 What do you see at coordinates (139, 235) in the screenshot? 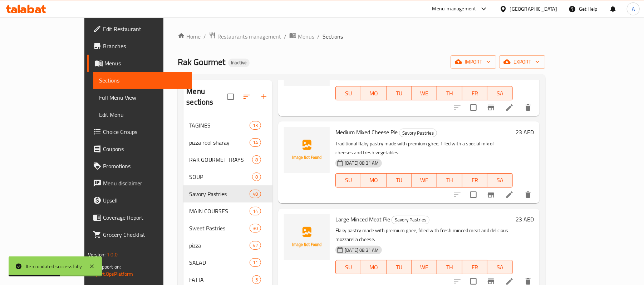
I see `a: Grocery Checklist` at bounding box center [139, 235].